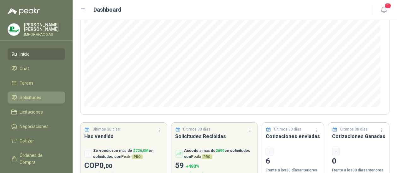 This screenshot has width=397, height=173. I want to click on button: 1, so click(383, 10).